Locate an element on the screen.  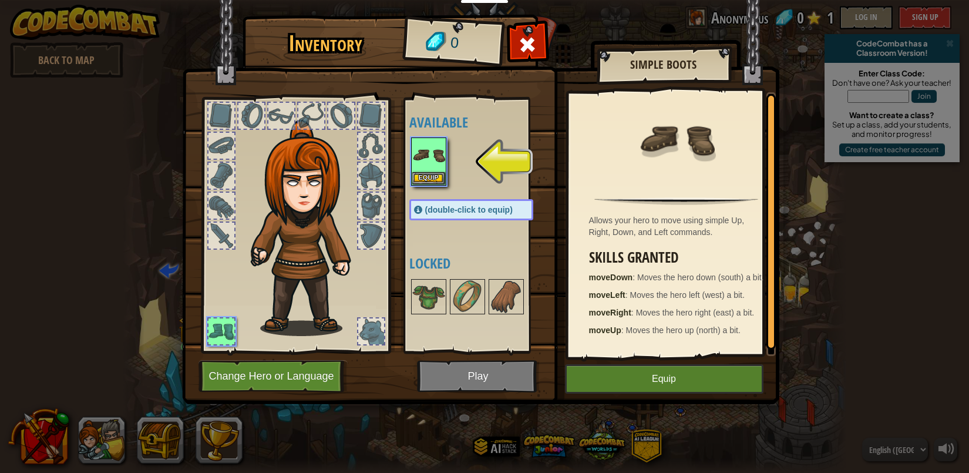
span: Moves the hero right (east) a bit. is located at coordinates (695, 312).